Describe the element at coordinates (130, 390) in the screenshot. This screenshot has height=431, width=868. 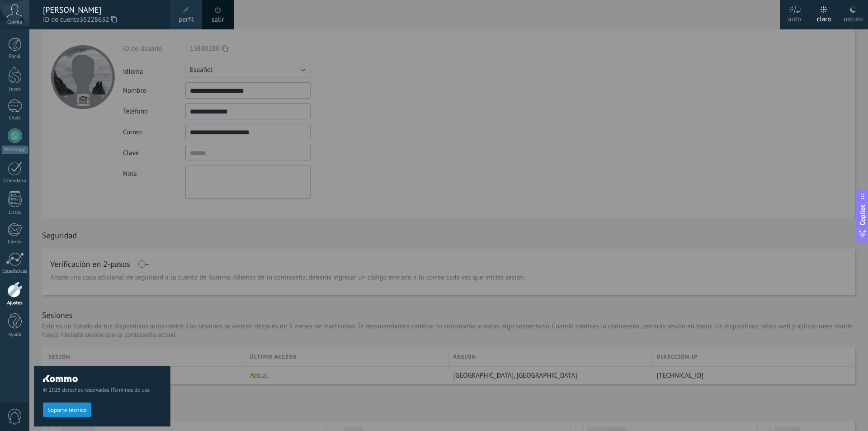
I see `a: Términos de uso` at that location.